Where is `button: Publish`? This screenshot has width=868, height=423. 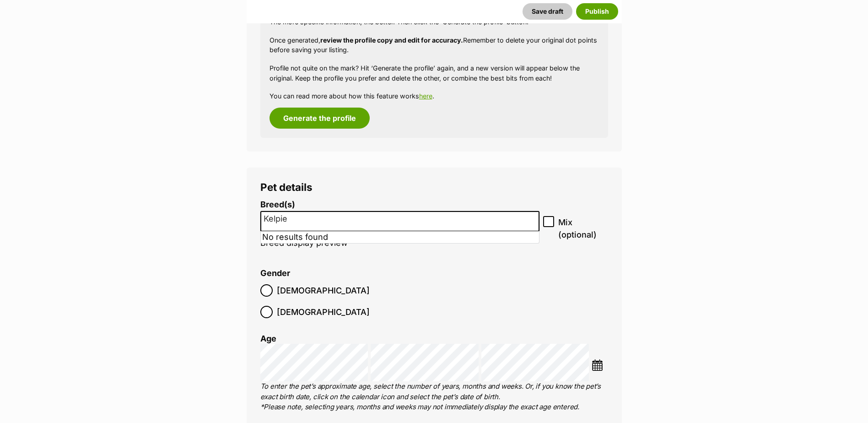 button: Publish is located at coordinates (597, 12).